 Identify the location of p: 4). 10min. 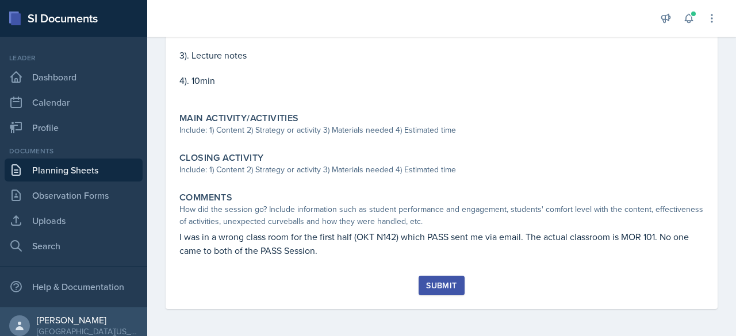
(441, 80).